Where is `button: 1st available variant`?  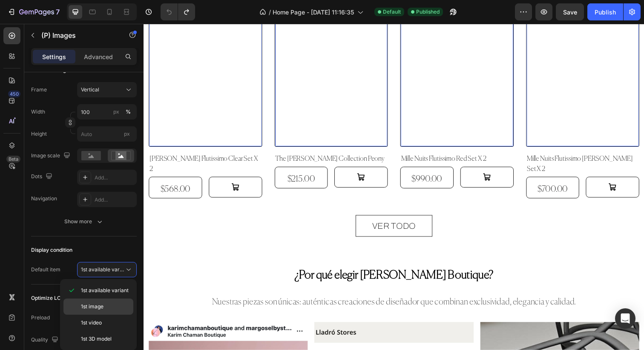
button: 1st available variant is located at coordinates (107, 270).